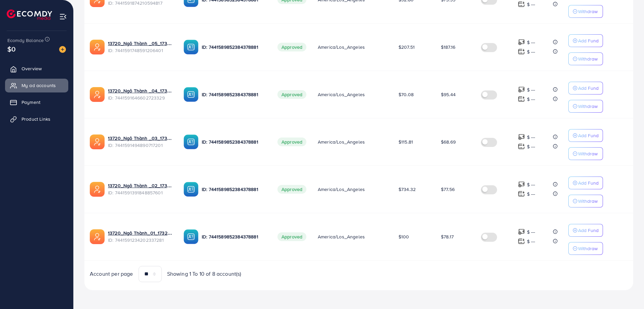 Image resolution: width=644 pixels, height=309 pixels. Describe the element at coordinates (29, 15) in the screenshot. I see `a: logo` at that location.